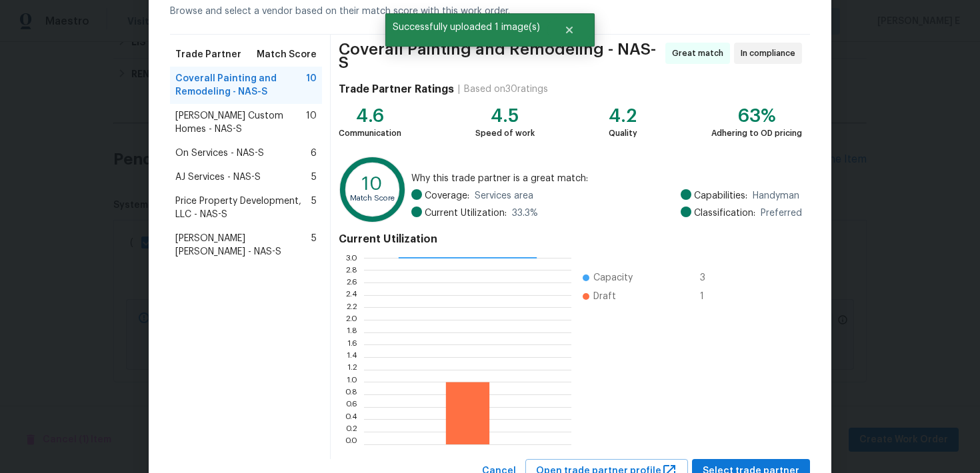  Describe the element at coordinates (720, 196) in the screenshot. I see `span: Capabilities:` at that location.